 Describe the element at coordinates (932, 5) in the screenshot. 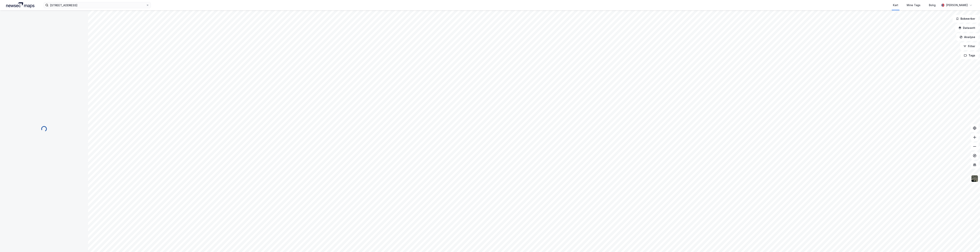

I see `div: Bolig` at that location.